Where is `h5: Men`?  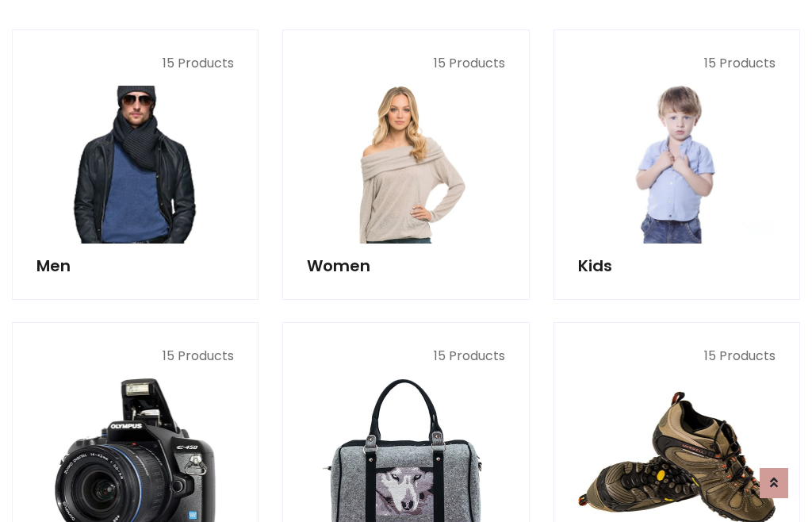 h5: Men is located at coordinates (135, 265).